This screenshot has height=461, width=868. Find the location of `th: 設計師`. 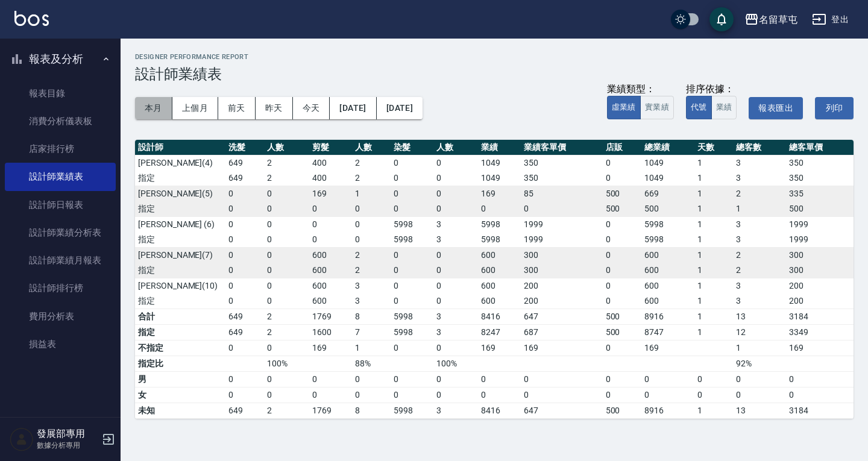

th: 設計師 is located at coordinates (180, 148).